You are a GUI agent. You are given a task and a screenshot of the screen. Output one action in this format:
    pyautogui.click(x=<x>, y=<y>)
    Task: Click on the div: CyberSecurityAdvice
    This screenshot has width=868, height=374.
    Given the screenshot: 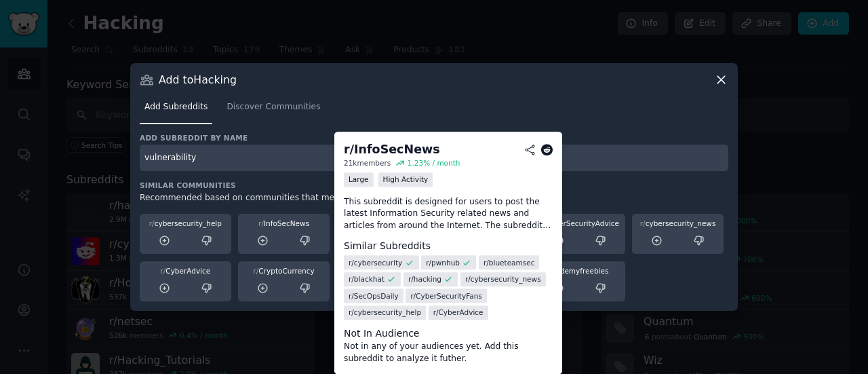 What is the action you would take?
    pyautogui.click(x=579, y=223)
    